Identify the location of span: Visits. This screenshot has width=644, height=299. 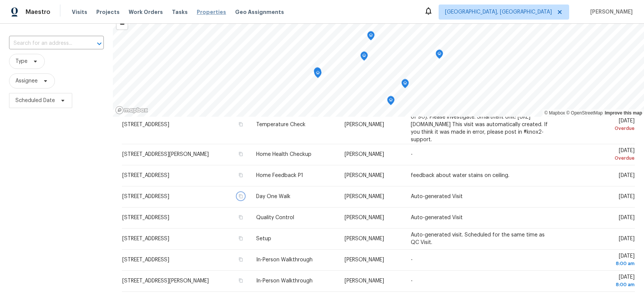
(79, 12).